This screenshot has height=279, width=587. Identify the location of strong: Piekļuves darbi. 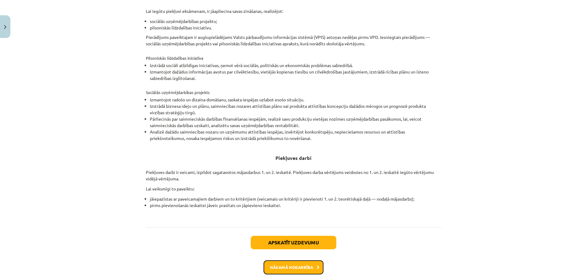
(293, 157).